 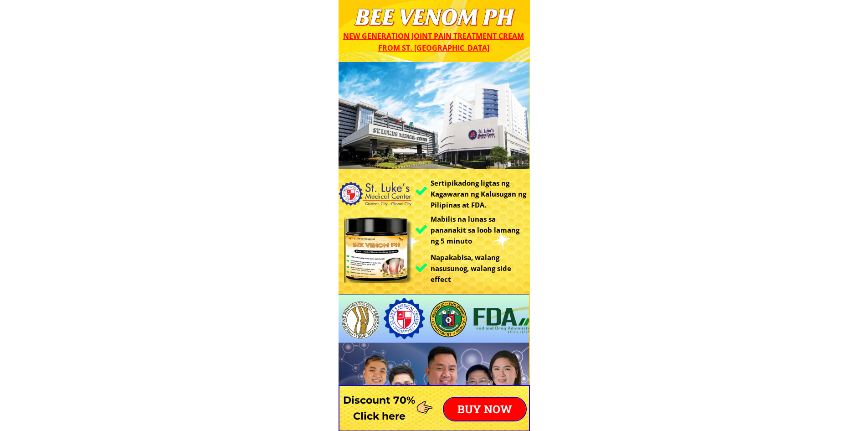 What do you see at coordinates (481, 194) in the screenshot?
I see `h3: Sertipikadong ligtas ng Kagawaran ng Kalusugan ng Pilipinas at FDA.` at bounding box center [481, 194].